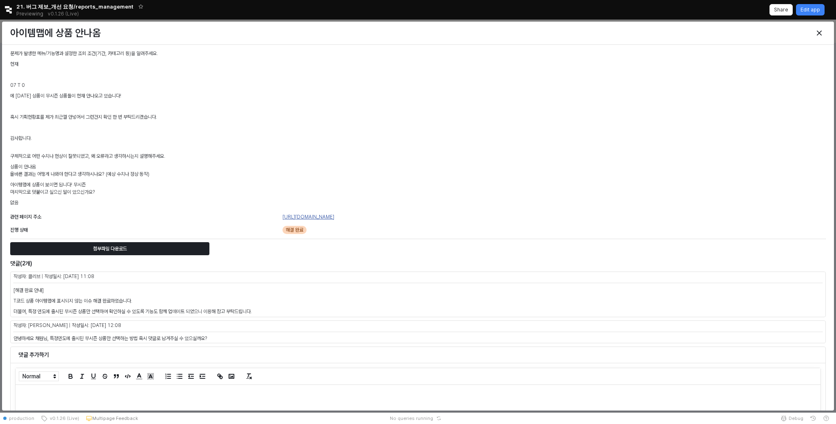  What do you see at coordinates (781, 10) in the screenshot?
I see `button: Share app` at bounding box center [781, 10].